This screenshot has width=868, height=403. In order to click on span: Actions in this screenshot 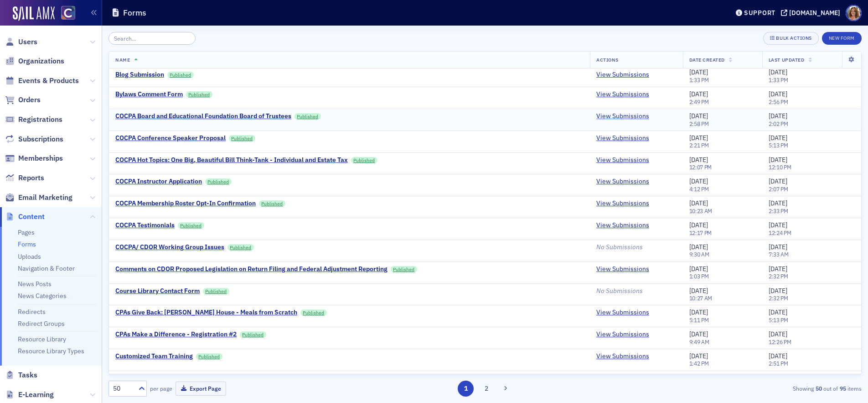, I will do `click(607, 59)`.